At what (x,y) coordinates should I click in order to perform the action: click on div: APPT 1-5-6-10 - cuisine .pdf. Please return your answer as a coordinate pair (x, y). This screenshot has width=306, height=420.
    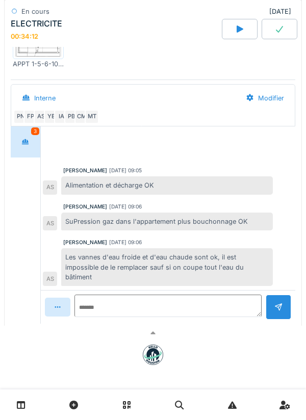
    Looking at the image, I should click on (38, 64).